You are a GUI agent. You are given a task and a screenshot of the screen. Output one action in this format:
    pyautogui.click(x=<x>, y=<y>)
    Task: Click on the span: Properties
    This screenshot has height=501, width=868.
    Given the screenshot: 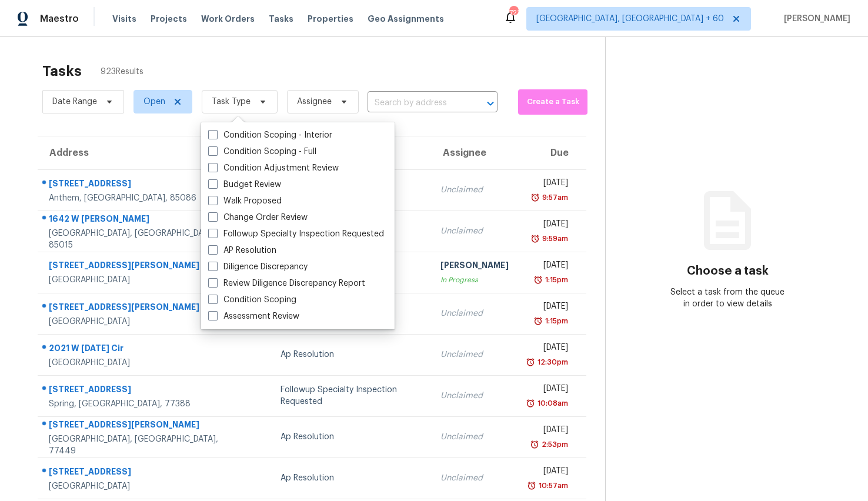 What is the action you would take?
    pyautogui.click(x=330, y=19)
    